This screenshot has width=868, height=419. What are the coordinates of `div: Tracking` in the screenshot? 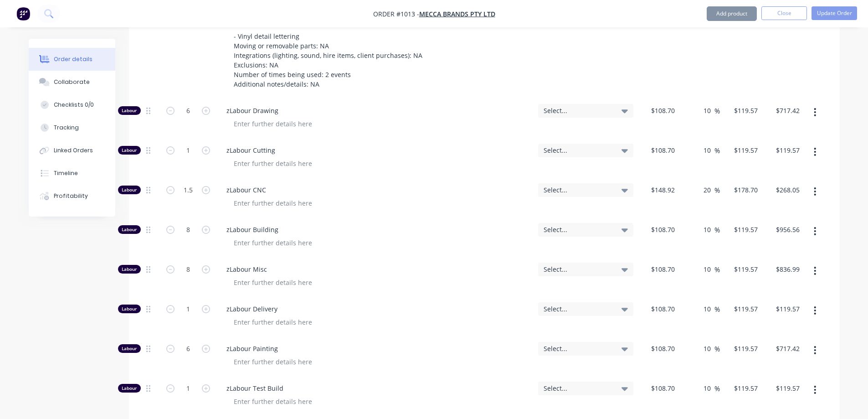 It's located at (66, 127).